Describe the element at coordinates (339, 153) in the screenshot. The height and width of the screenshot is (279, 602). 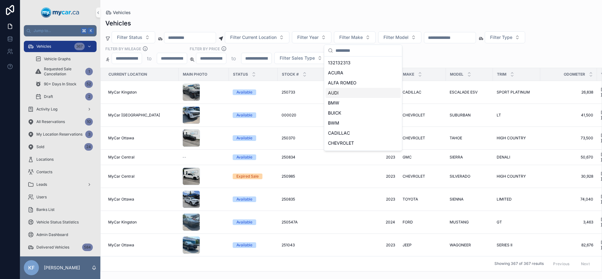
I see `span: CHRYSLER` at that location.